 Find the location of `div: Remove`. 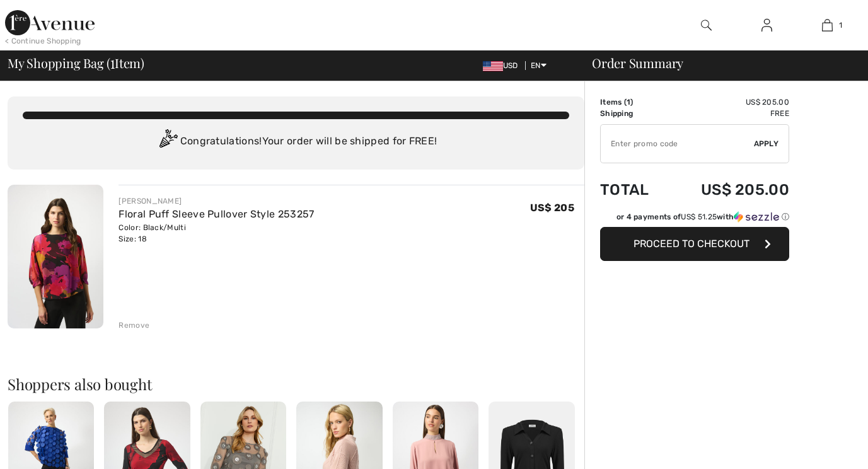

div: Remove is located at coordinates (134, 325).